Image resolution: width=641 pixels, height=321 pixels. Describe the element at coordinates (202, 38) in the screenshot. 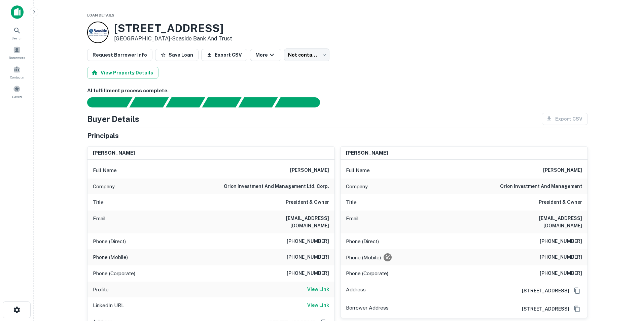

I see `a: Seaside Bank And Trust` at that location.